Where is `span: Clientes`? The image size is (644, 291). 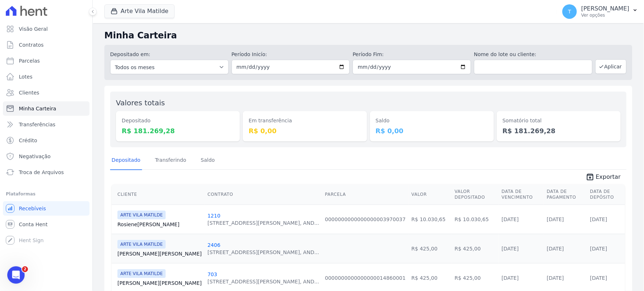
span: Clientes is located at coordinates (29, 93).